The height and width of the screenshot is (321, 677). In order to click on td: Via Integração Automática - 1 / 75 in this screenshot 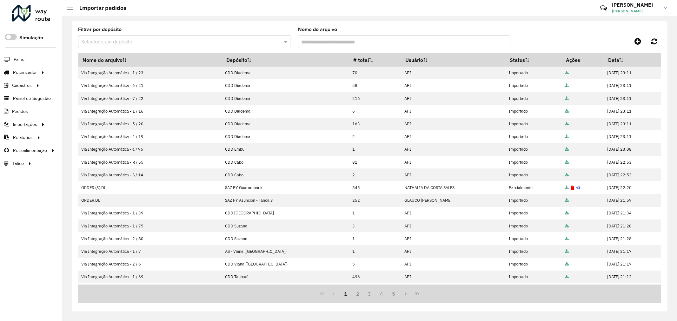, I will do `click(150, 226)`.